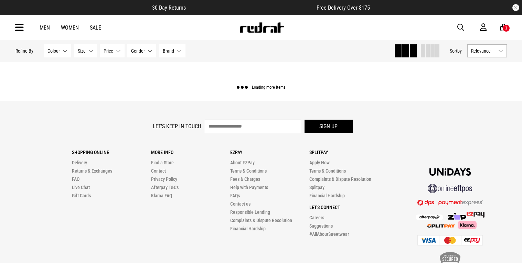 This screenshot has height=263, width=522. Describe the element at coordinates (270, 152) in the screenshot. I see `p: Ezpay` at that location.